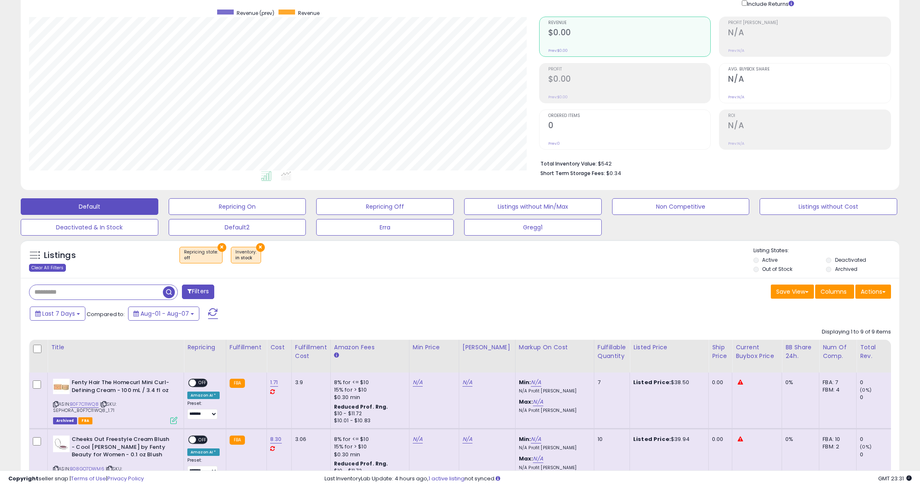 The image size is (920, 487). Describe the element at coordinates (60, 255) in the screenshot. I see `h5: Listings` at that location.